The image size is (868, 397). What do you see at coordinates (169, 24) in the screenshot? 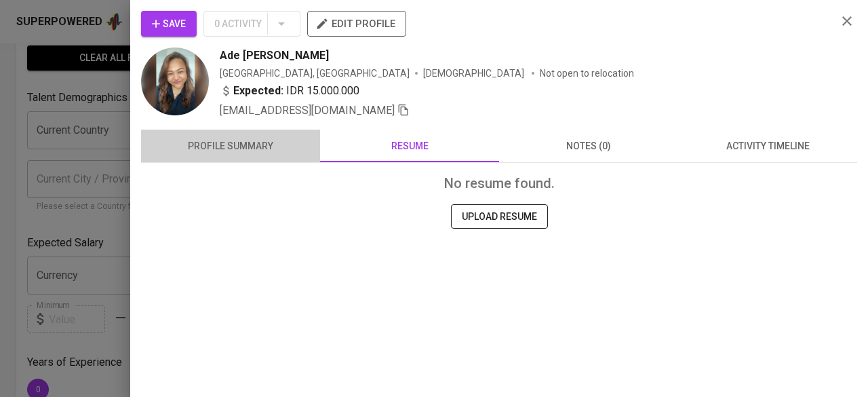
I see `button: Save` at bounding box center [169, 24].